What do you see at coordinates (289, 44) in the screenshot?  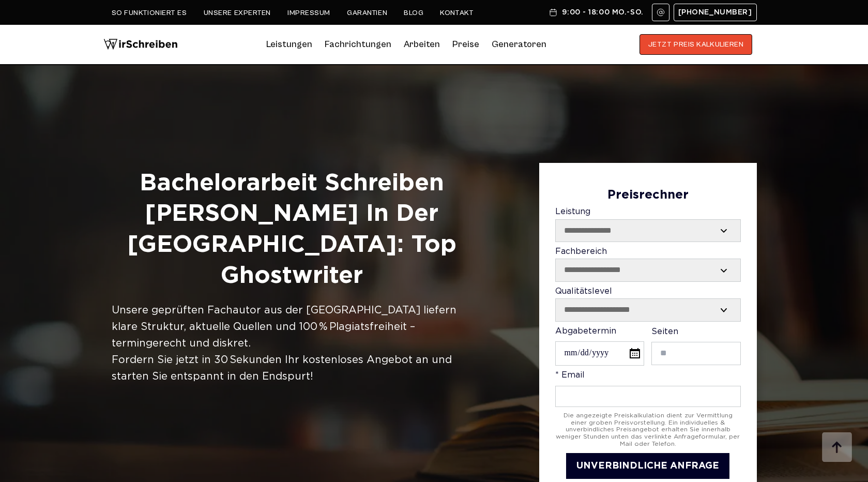 I see `a: Leistungen` at bounding box center [289, 44].